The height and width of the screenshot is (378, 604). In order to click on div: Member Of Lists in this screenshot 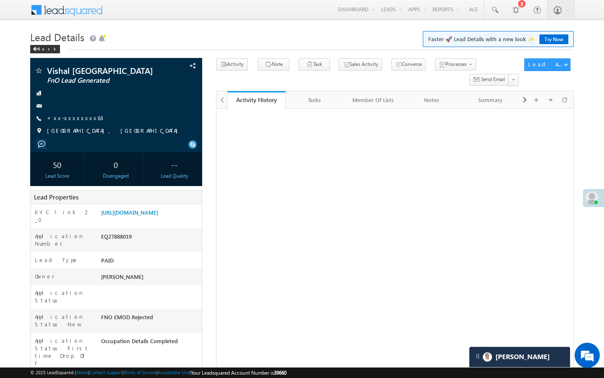, I will do `click(373, 100)`.